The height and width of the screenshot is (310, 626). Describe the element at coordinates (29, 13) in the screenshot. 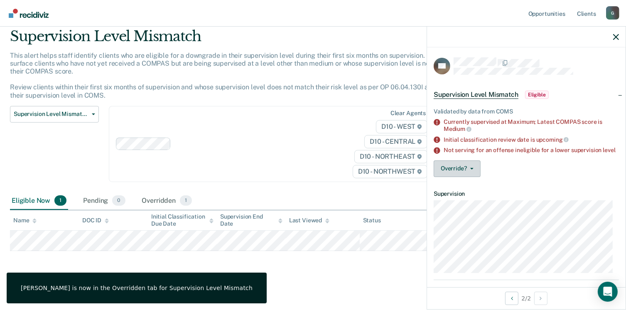

I see `img: Recidiviz` at that location.